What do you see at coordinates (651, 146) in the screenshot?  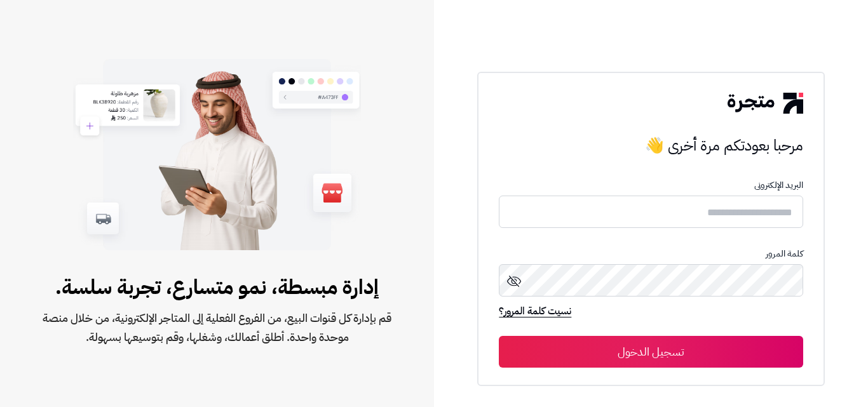 I see `h3: مرحبا بعودتكم مرة أخرى 👋` at bounding box center [651, 146].